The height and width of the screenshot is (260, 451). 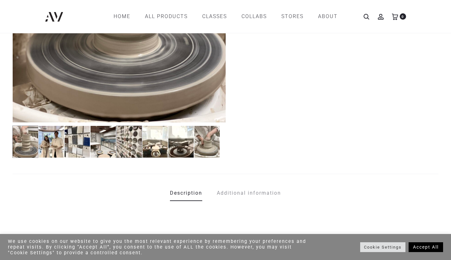 What do you see at coordinates (292, 16) in the screenshot?
I see `a: STORES` at bounding box center [292, 16].